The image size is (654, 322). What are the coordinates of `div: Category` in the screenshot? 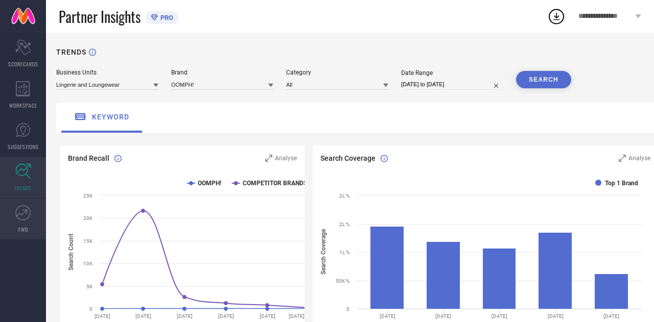 It's located at (337, 73).